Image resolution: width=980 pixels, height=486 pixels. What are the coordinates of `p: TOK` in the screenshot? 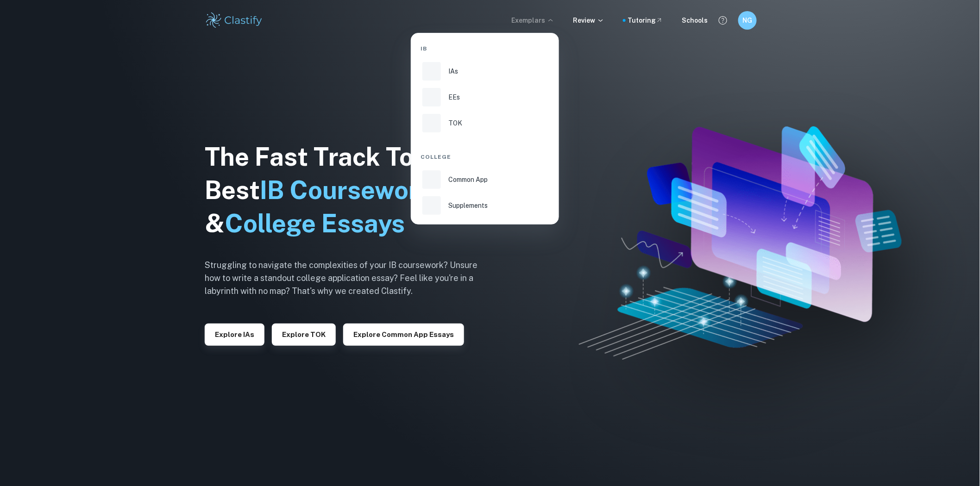 It's located at (455, 123).